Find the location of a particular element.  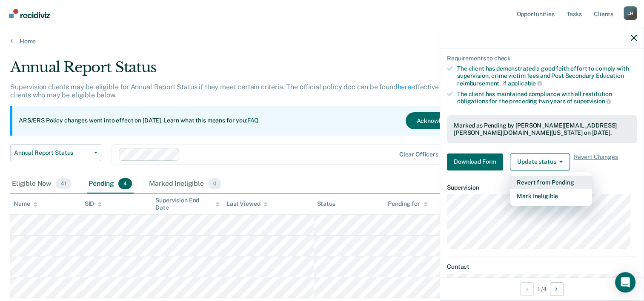

a: Home is located at coordinates (322, 41).